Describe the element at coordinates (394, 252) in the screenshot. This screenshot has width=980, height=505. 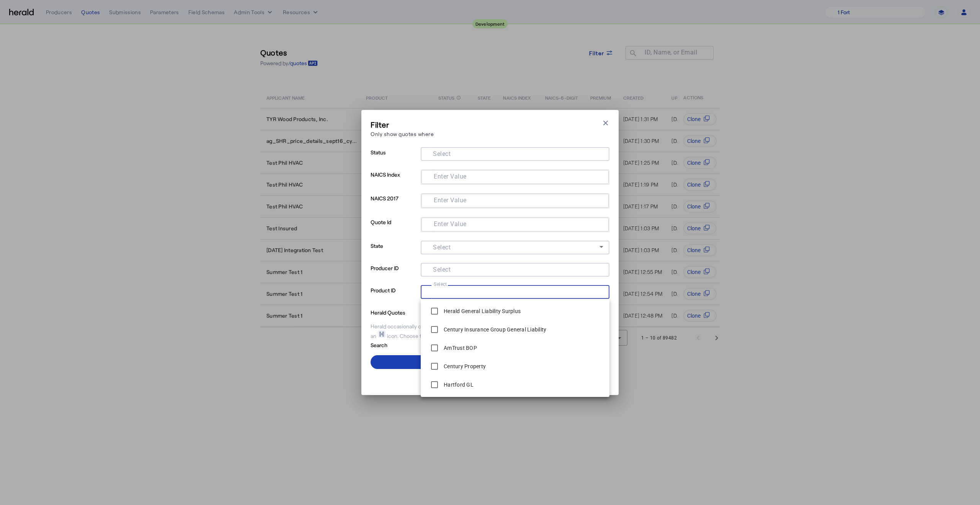
I see `p: State` at that location.